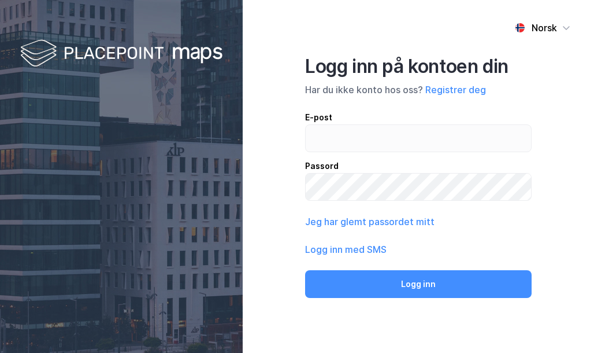 The width and height of the screenshot is (594, 353). Describe the element at coordinates (418, 166) in the screenshot. I see `div: Passord` at that location.